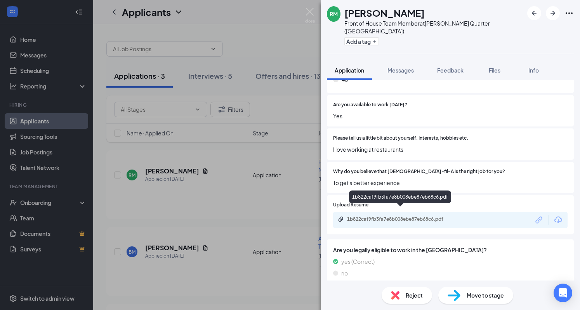  I want to click on span: Reject, so click(414, 296).